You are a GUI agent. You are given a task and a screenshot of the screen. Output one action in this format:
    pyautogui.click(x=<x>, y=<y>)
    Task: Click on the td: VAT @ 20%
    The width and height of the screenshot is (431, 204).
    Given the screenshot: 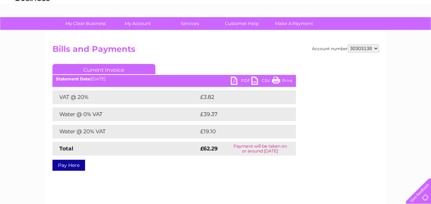 What is the action you would take?
    pyautogui.click(x=126, y=97)
    